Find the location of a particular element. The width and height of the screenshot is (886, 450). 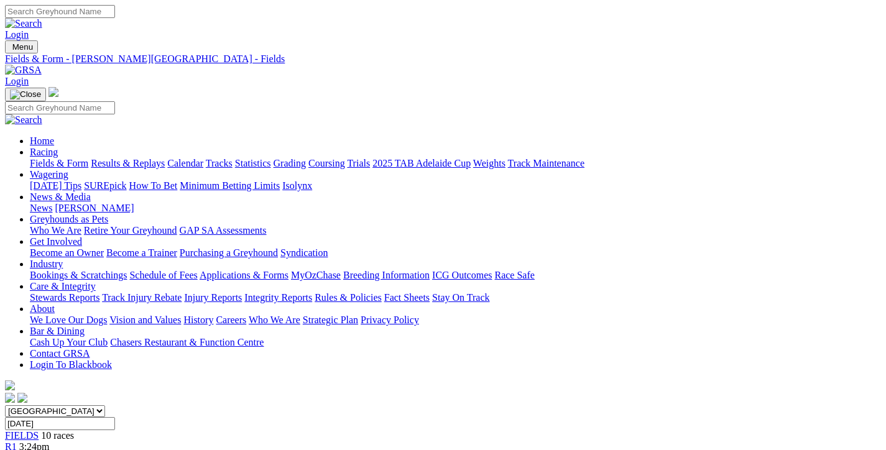

input: Select date is located at coordinates (60, 423).